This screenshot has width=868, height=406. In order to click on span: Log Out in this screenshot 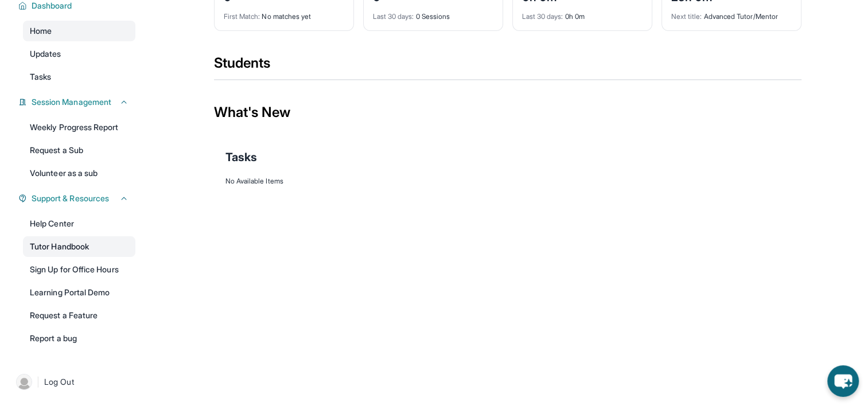, I will do `click(59, 382)`.